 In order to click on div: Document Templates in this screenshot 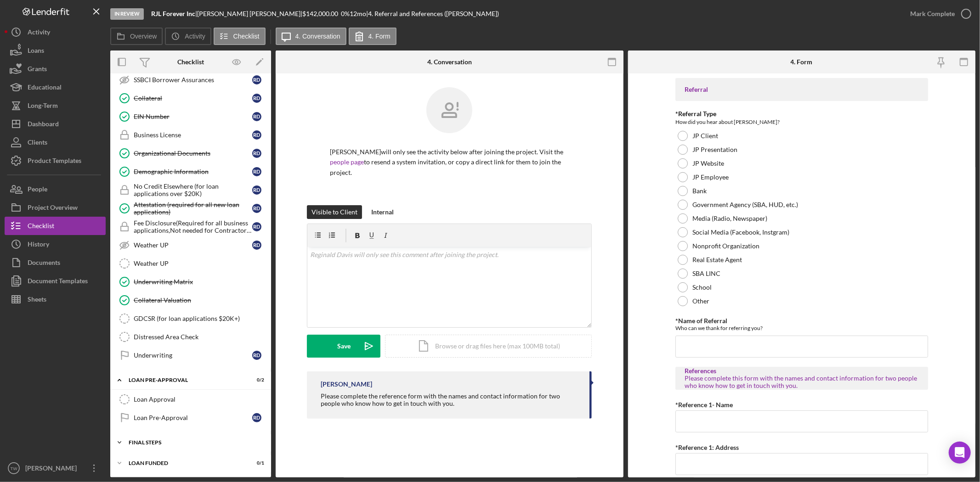, I will do `click(58, 282)`.